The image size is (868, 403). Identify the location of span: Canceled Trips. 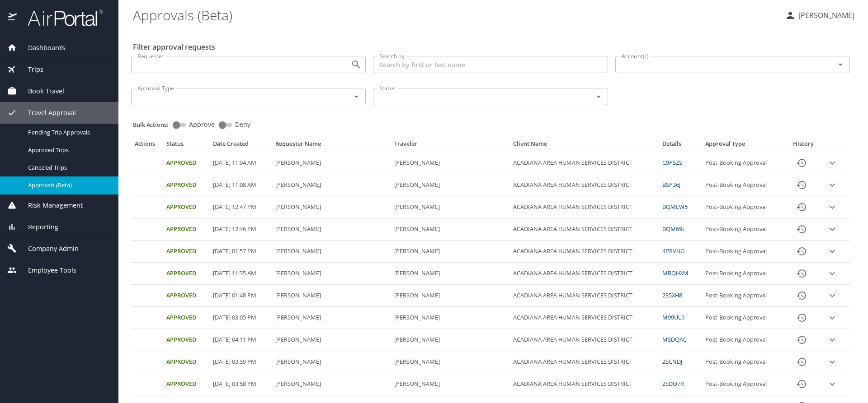
(67, 168).